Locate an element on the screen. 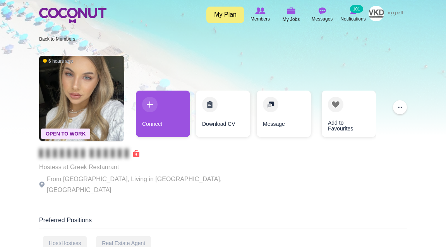  a: Messages Messages is located at coordinates (322, 15).